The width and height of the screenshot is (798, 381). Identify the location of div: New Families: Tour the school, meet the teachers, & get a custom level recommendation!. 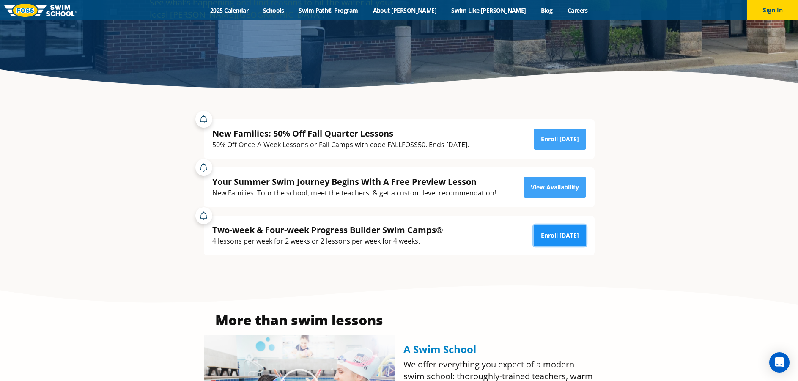
(354, 193).